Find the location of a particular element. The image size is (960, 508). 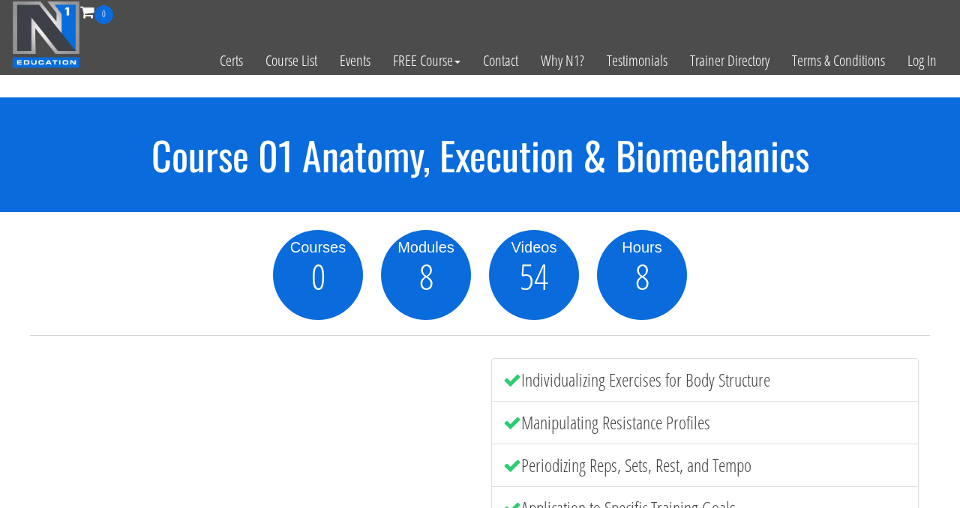

div: Modules is located at coordinates (426, 247).